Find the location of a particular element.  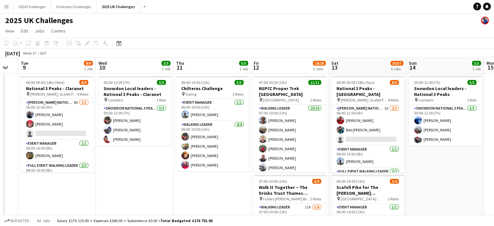

span: Total Budgeted £176 755.00 is located at coordinates (186, 220).